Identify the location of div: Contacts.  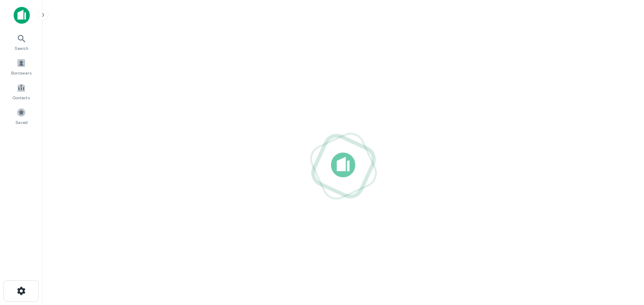
(21, 91).